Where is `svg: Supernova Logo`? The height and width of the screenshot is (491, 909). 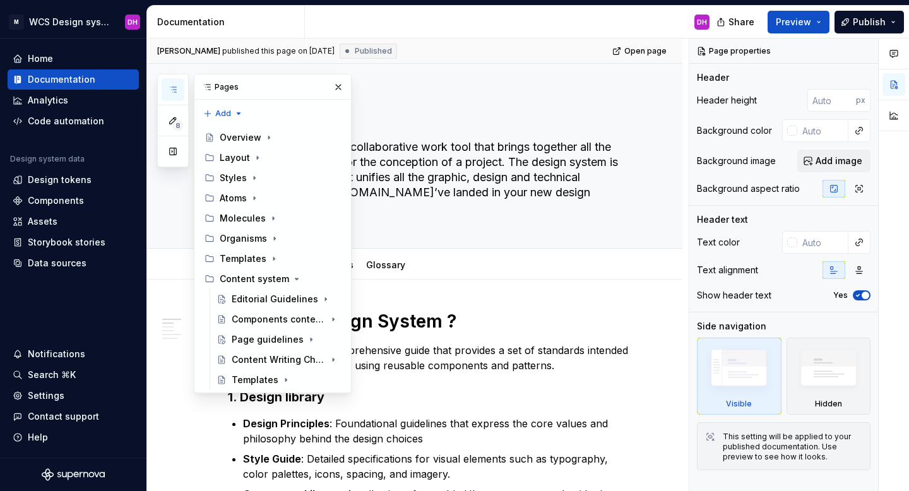 svg: Supernova Logo is located at coordinates (73, 475).